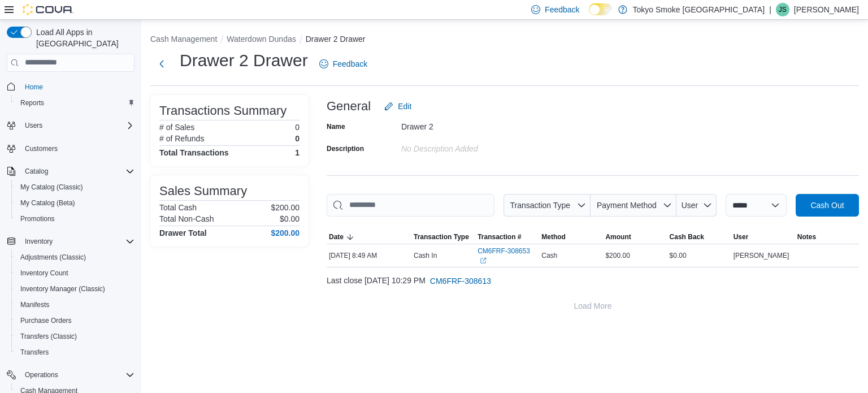  Describe the element at coordinates (194, 153) in the screenshot. I see `h4: Total Transactions` at that location.